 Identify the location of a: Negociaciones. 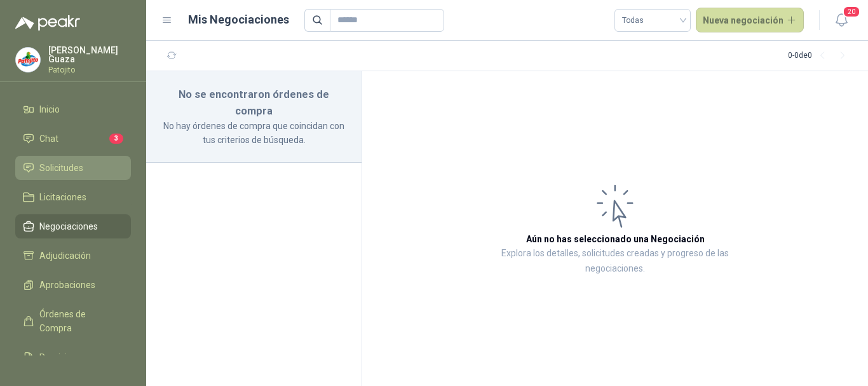
(73, 227).